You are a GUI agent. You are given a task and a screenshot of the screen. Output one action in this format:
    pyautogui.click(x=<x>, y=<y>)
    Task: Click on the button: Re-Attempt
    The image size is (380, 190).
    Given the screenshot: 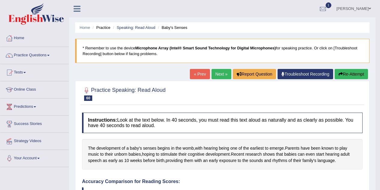 What is the action you would take?
    pyautogui.click(x=352, y=74)
    